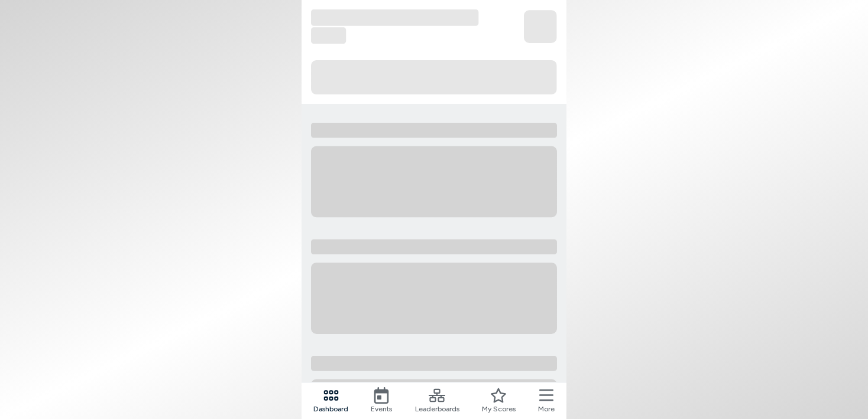 The width and height of the screenshot is (868, 419). What do you see at coordinates (437, 409) in the screenshot?
I see `span: Leaderboards` at bounding box center [437, 409].